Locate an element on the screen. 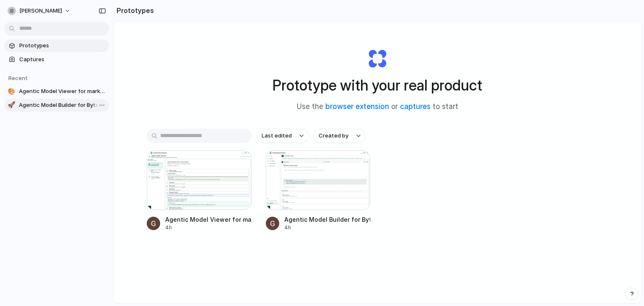 The width and height of the screenshot is (644, 306). span: Recent is located at coordinates (18, 78).